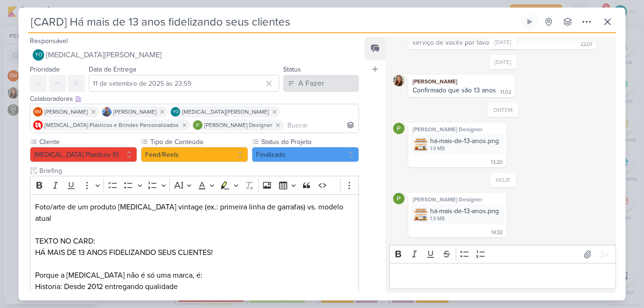  I want to click on label: Status do Projeto, so click(310, 142).